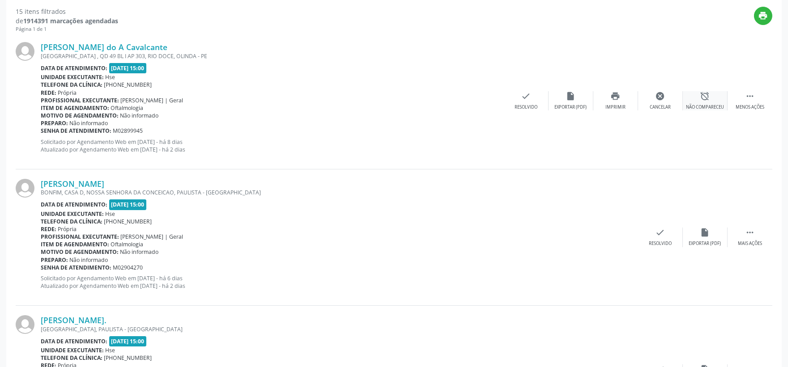 The width and height of the screenshot is (788, 367). Describe the element at coordinates (705, 96) in the screenshot. I see `i: alarm_off` at that location.